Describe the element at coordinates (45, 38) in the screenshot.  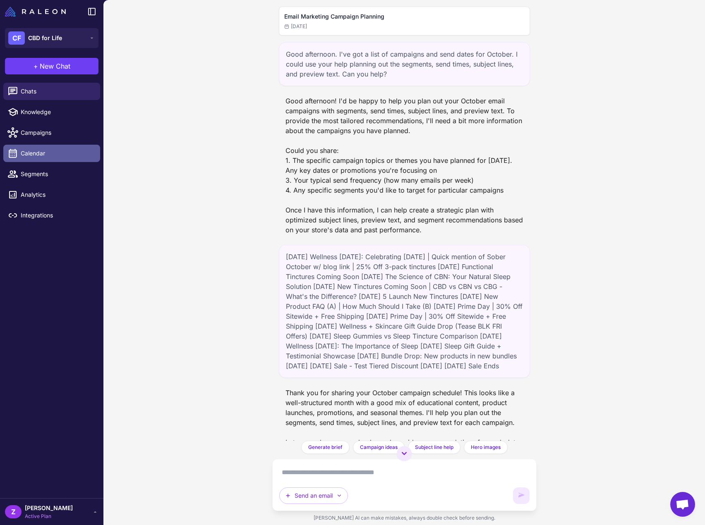
I see `span: CBD for Life` at that location.